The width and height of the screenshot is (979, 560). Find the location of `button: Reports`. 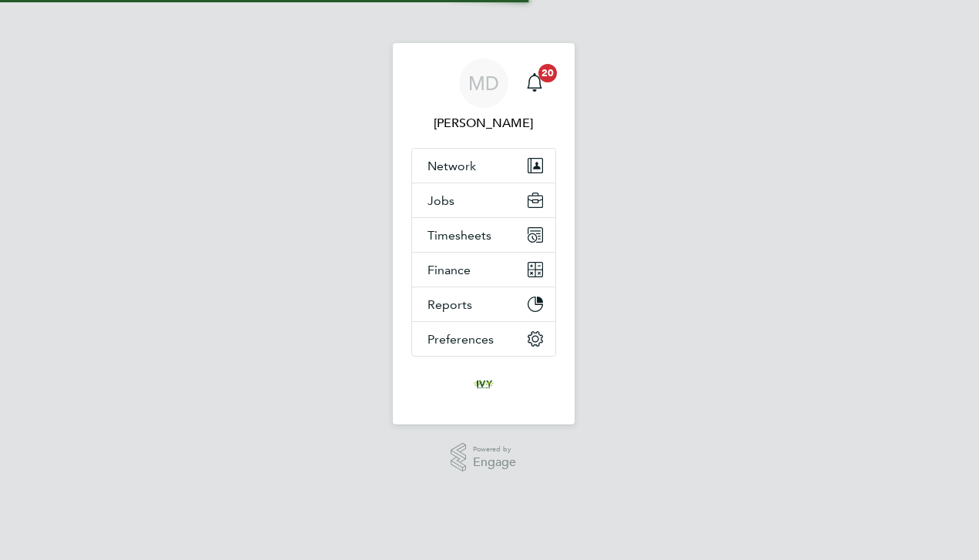

button: Reports is located at coordinates (483, 304).